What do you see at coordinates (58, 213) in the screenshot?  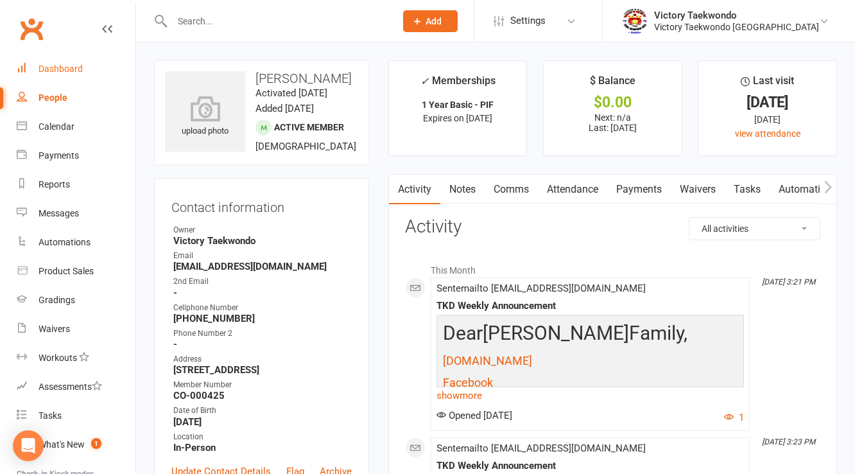 I see `div: Messages` at bounding box center [58, 213].